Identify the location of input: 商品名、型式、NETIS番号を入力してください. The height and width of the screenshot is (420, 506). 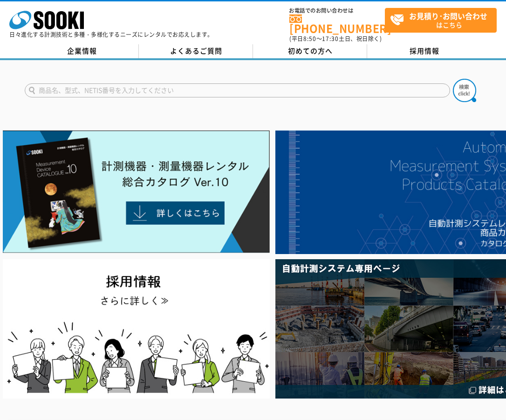
(237, 91).